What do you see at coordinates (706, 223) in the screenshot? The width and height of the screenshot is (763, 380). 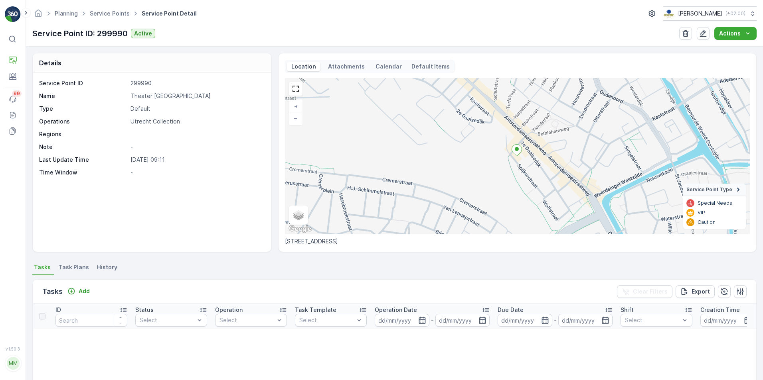 I see `p: Caution` at bounding box center [706, 223].